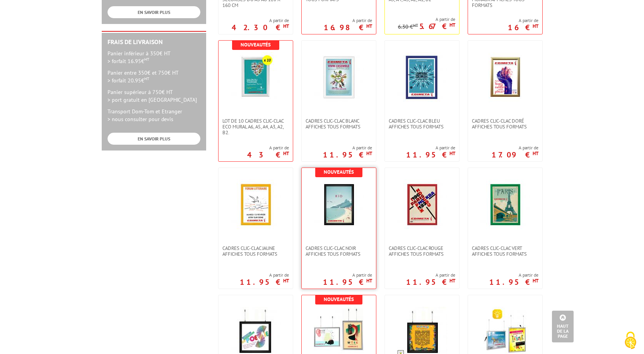  Describe the element at coordinates (563, 326) in the screenshot. I see `a: Haut de la page` at that location.